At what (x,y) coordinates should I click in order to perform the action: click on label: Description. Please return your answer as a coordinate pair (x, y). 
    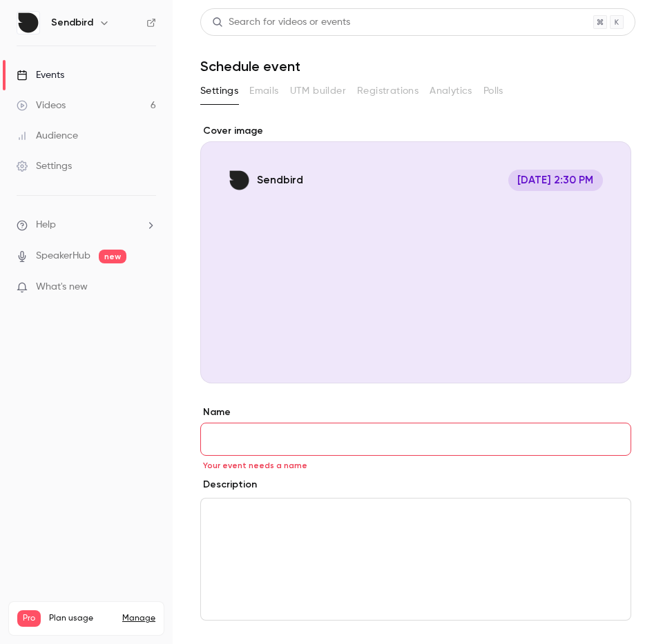
    Looking at the image, I should click on (228, 485).